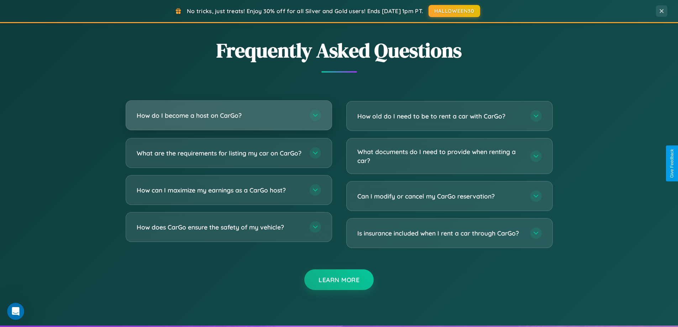  Describe the element at coordinates (440, 196) in the screenshot. I see `h3: Can I modify or cancel my CarGo reservation?` at that location.